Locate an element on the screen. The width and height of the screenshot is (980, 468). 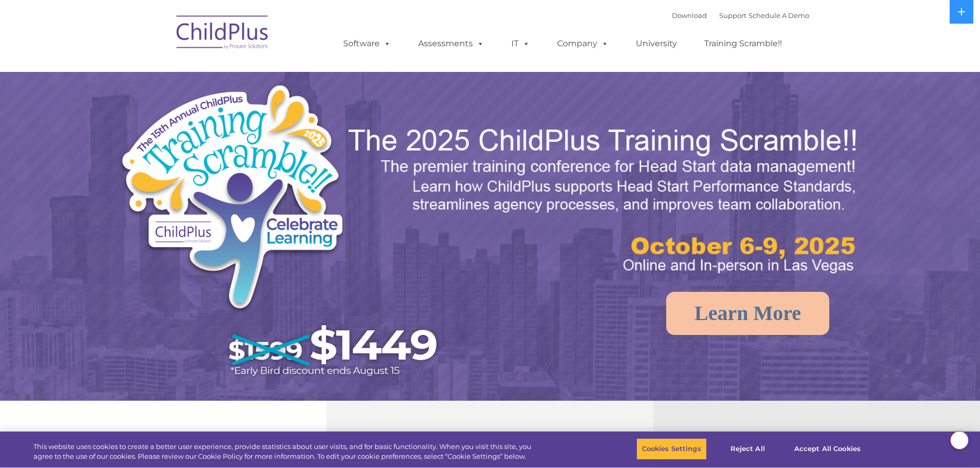
button: Cookies Settings is located at coordinates (671, 449).